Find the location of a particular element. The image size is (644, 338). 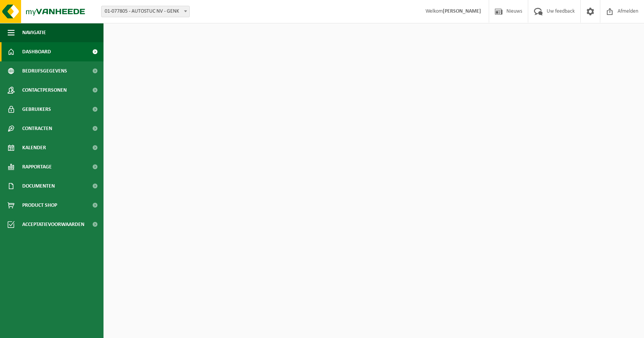

span: Dashboard is located at coordinates (37, 52).